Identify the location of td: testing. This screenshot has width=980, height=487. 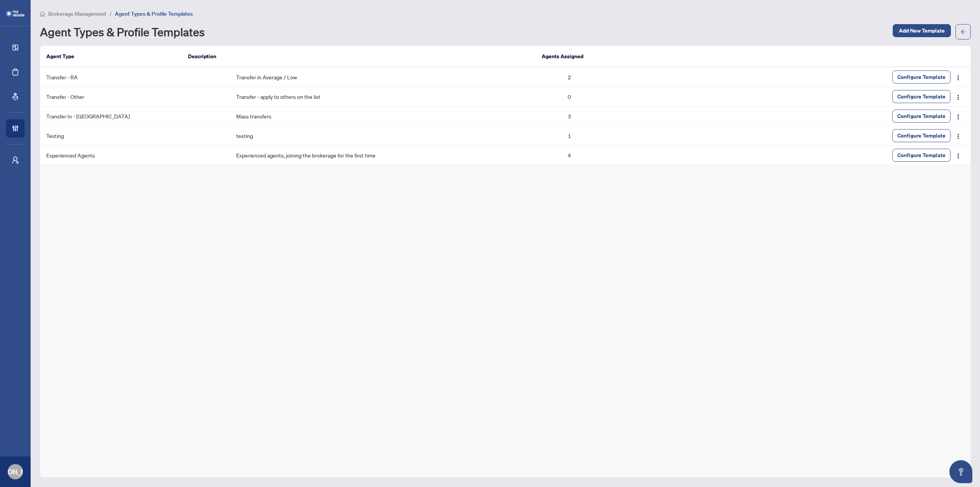
(396, 135).